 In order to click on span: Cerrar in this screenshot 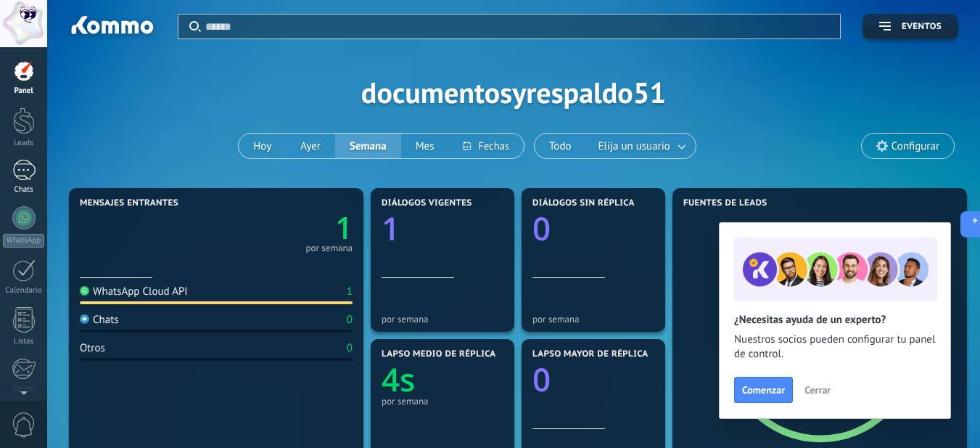, I will do `click(817, 390)`.